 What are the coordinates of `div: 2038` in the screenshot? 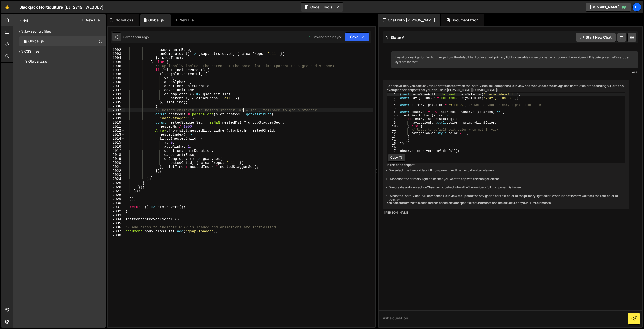 It's located at (116, 235).